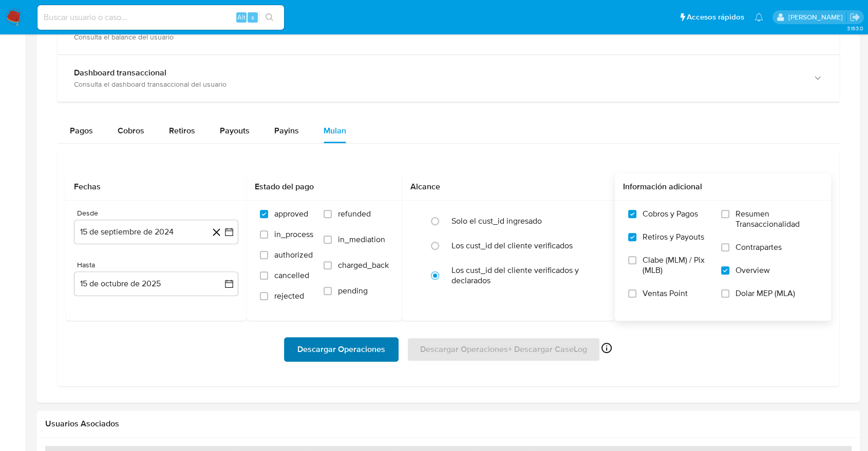 This screenshot has height=451, width=868. Describe the element at coordinates (854, 17) in the screenshot. I see `a: Salir` at that location.